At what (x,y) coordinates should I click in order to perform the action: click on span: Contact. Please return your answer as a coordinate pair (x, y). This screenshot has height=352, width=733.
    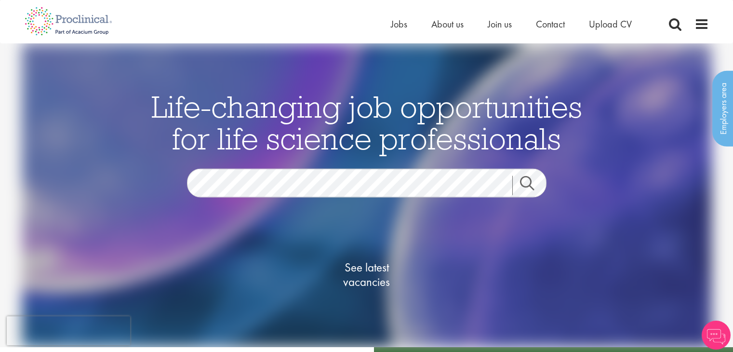
    Looking at the image, I should click on (550, 24).